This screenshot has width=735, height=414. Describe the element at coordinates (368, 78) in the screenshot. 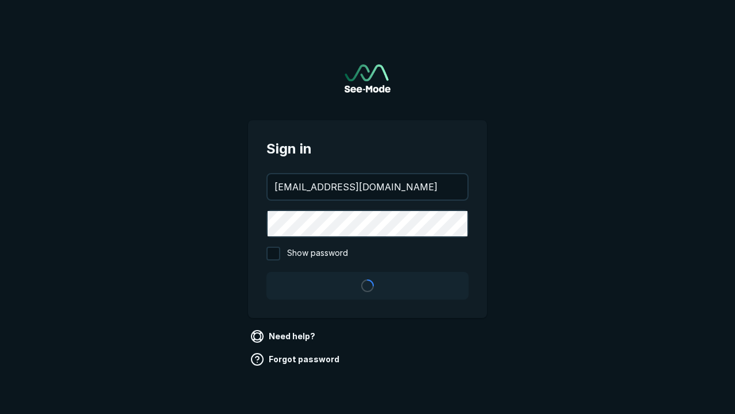

I see `img: See-Mode Logo` at that location.